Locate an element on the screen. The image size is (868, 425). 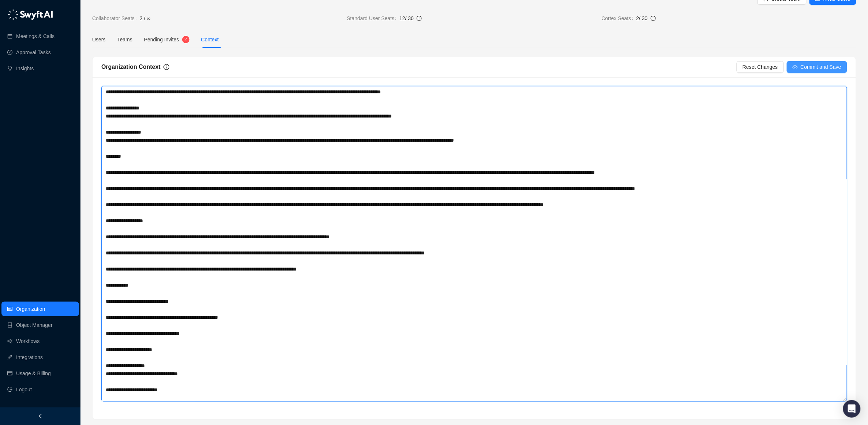
div: Open Intercom Messenger is located at coordinates (852, 409).